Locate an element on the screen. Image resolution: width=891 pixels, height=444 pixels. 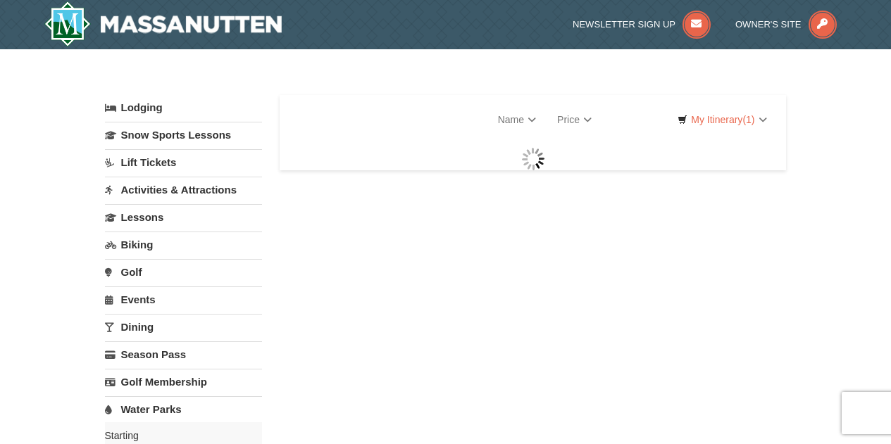
a: Events is located at coordinates (183, 299).